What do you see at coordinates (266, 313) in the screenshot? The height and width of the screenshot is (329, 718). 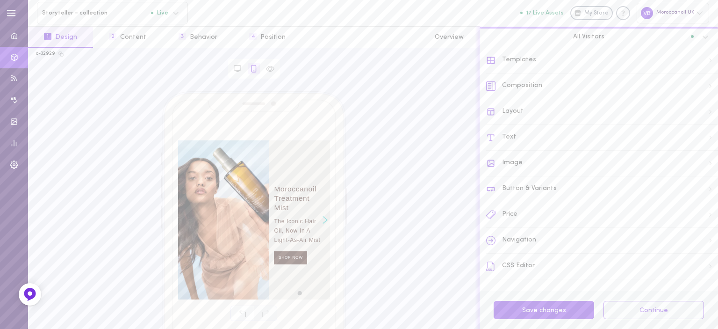 I see `span: Redo` at bounding box center [266, 313].